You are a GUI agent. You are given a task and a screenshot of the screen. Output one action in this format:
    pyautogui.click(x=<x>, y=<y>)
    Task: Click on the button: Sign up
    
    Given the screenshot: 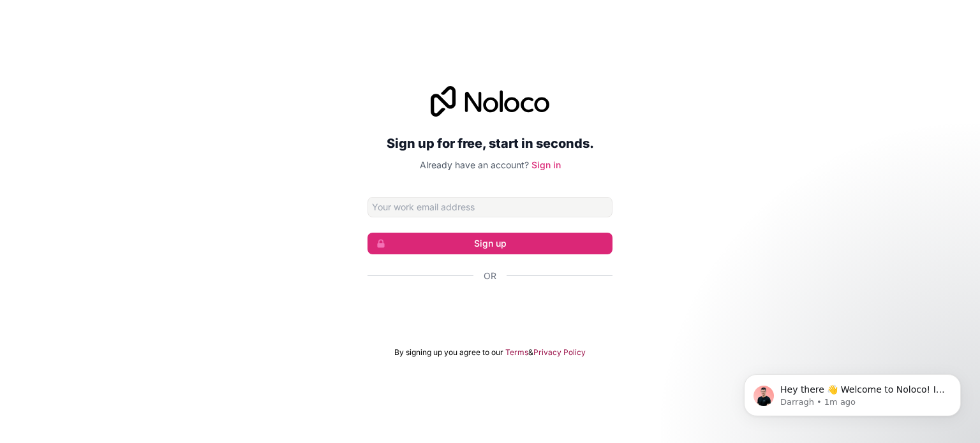 What is the action you would take?
    pyautogui.click(x=490, y=244)
    